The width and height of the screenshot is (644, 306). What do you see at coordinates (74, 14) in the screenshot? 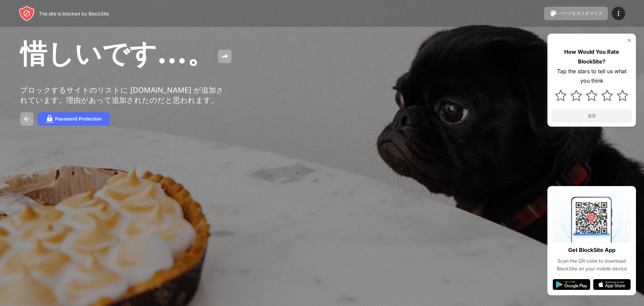
I see `div: The site is blocked by BlockSite` at bounding box center [74, 14].